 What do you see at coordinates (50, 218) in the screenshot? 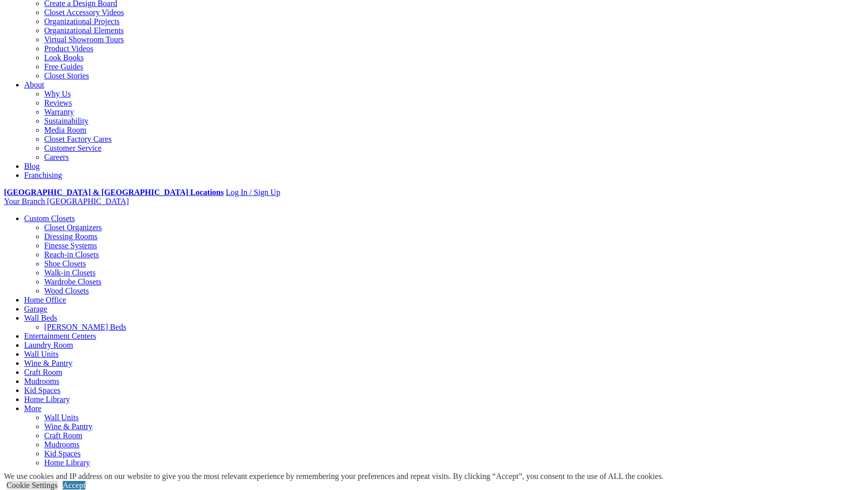
I see `a: Custom Closets` at bounding box center [50, 218].